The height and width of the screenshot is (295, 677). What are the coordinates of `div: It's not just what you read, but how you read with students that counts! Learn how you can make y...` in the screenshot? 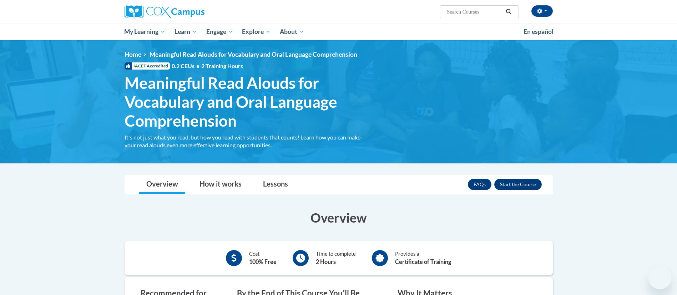 It's located at (248, 141).